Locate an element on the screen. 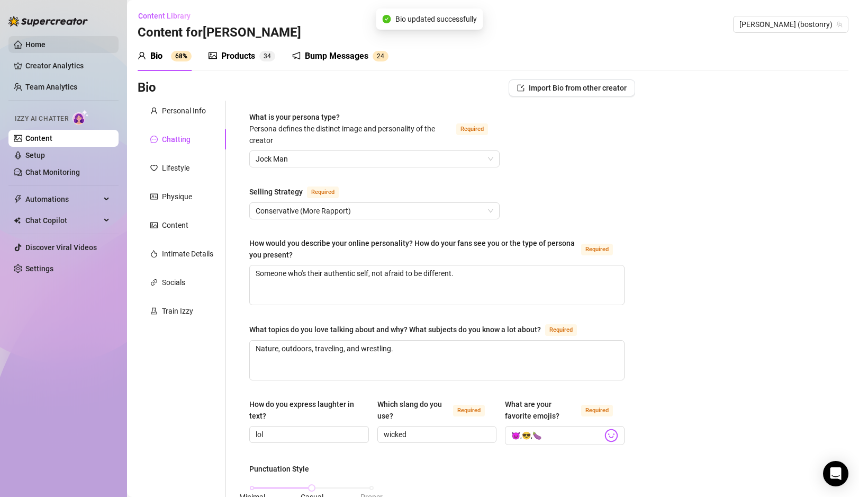 The image size is (859, 497). a: Home is located at coordinates (35, 44).